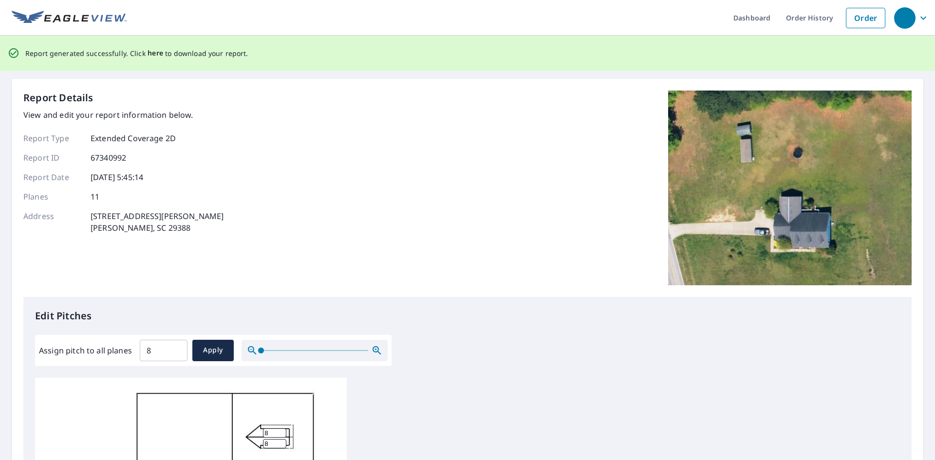 The image size is (935, 460). What do you see at coordinates (53, 222) in the screenshot?
I see `p: Address` at bounding box center [53, 222].